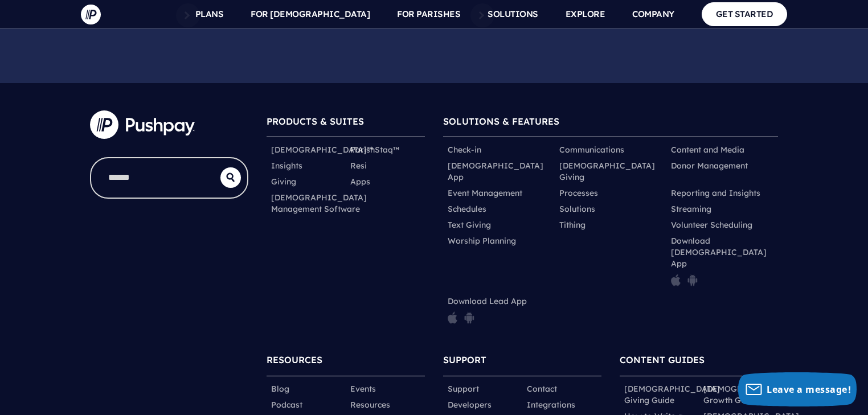 This screenshot has width=868, height=415. I want to click on h6: CONTENT GUIDES, so click(699, 362).